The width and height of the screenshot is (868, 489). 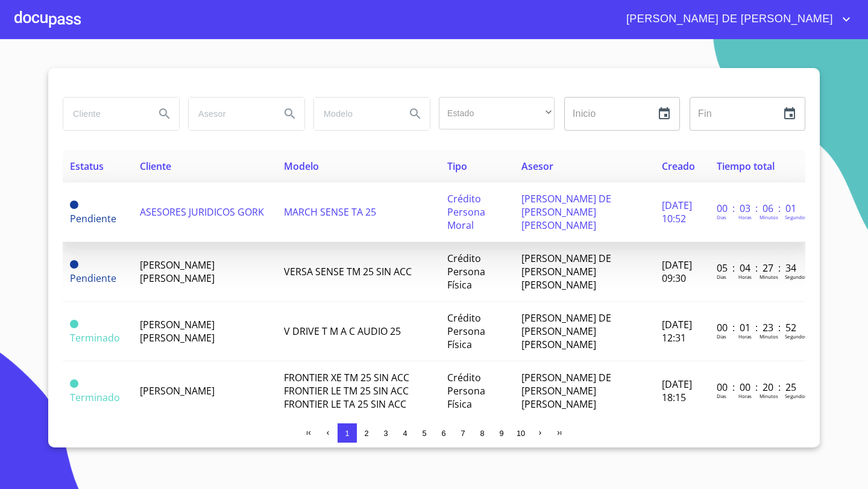 What do you see at coordinates (678, 166) in the screenshot?
I see `span: Creado` at bounding box center [678, 166].